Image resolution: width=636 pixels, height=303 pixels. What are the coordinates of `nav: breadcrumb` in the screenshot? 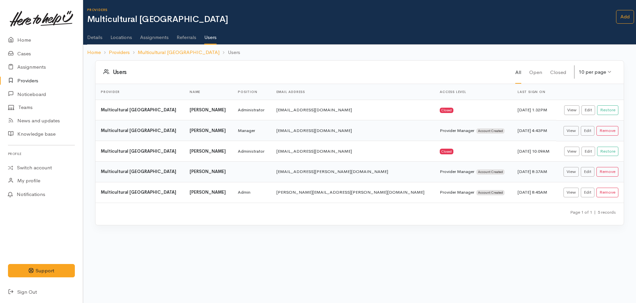 It's located at (360, 52).